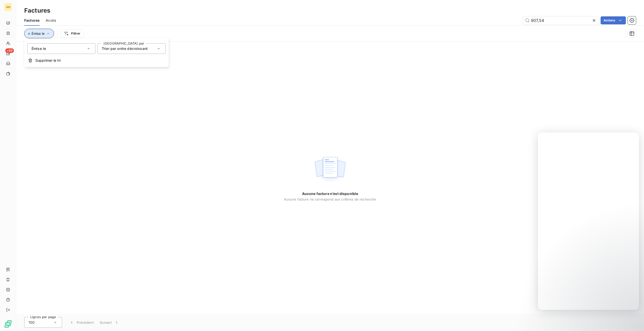  What do you see at coordinates (32, 21) in the screenshot?
I see `span: Factures` at bounding box center [32, 21].